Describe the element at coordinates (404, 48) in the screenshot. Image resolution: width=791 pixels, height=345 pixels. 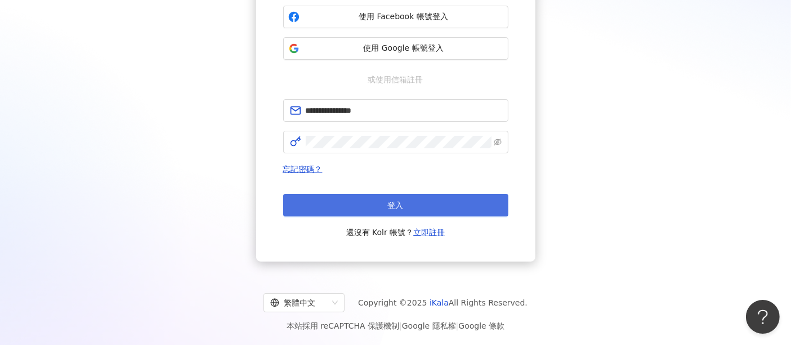
I see `span: 使用 Google 帳號登入` at that location.